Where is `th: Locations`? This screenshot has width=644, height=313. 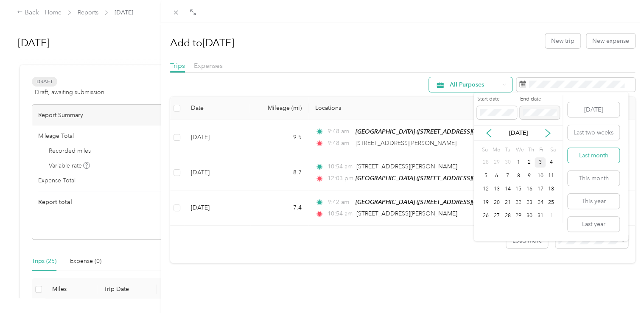
th: Locations is located at coordinates (410, 108).